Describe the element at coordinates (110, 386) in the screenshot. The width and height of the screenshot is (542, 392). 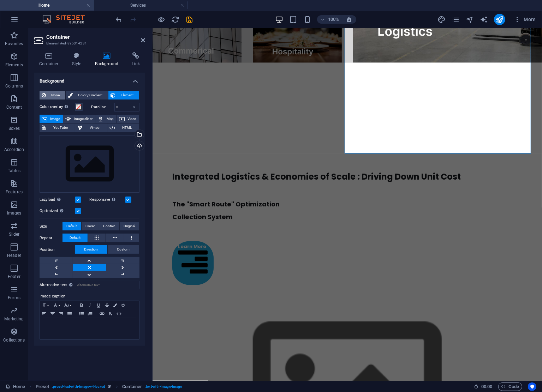
I see `i: This element is a customizable preset` at that location.